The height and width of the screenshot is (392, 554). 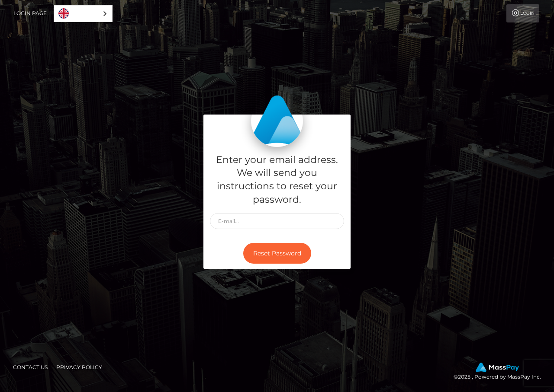 I want to click on div: Language, so click(x=83, y=13).